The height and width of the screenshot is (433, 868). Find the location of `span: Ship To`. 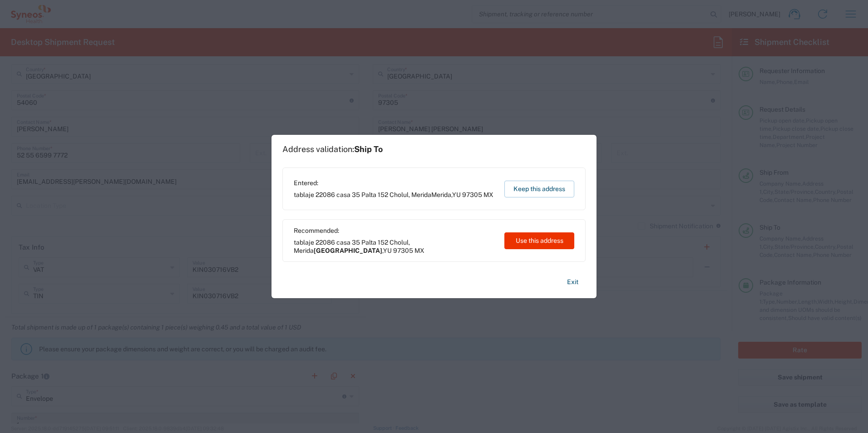

span: Ship To is located at coordinates (368, 149).